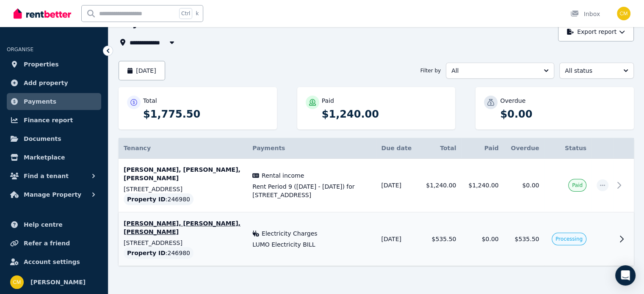 The image size is (644, 294). What do you see at coordinates (54, 101) in the screenshot?
I see `a: Payments` at bounding box center [54, 101].